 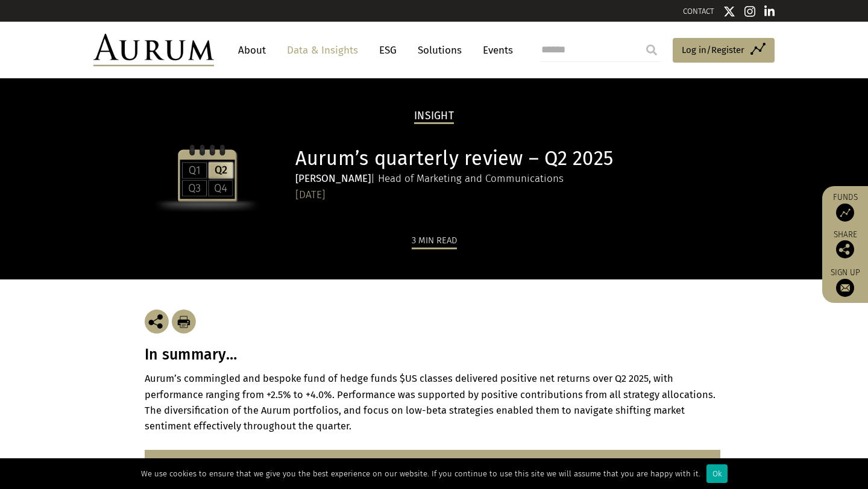 What do you see at coordinates (846, 206) in the screenshot?
I see `a: Funds` at bounding box center [846, 206].